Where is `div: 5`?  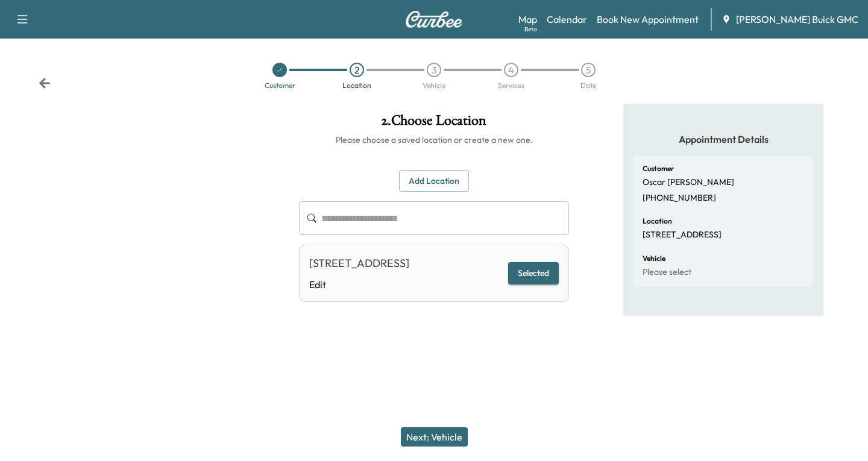 div: 5 is located at coordinates (588, 70).